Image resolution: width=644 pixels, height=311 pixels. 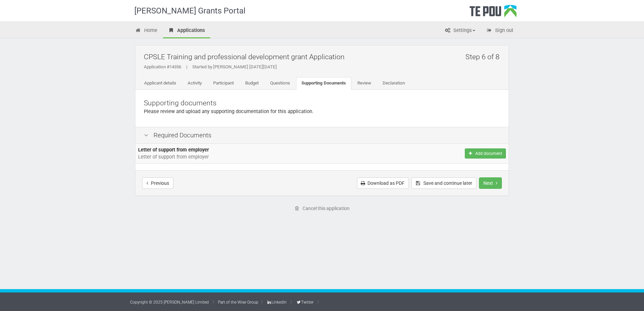 I want to click on a: Activity, so click(x=195, y=84).